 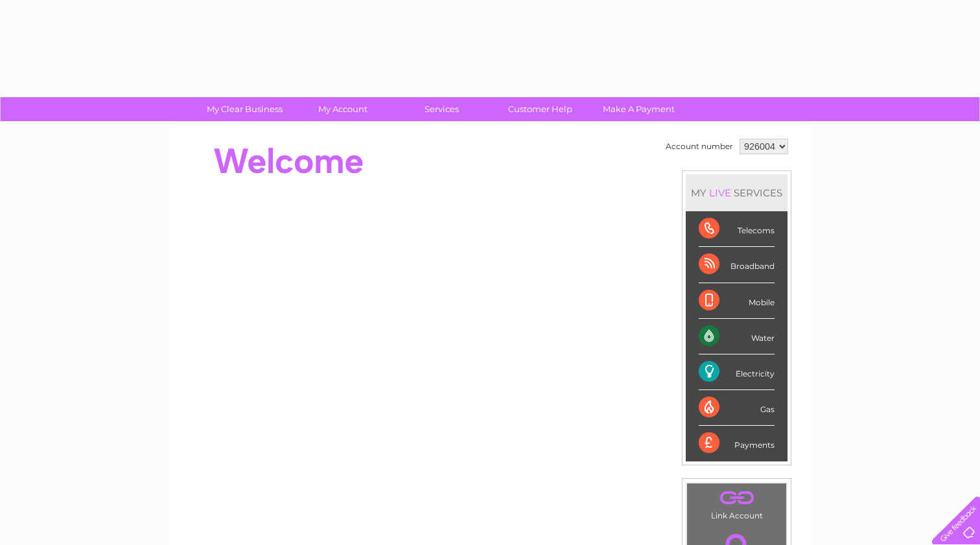 I want to click on div: Gas, so click(x=736, y=407).